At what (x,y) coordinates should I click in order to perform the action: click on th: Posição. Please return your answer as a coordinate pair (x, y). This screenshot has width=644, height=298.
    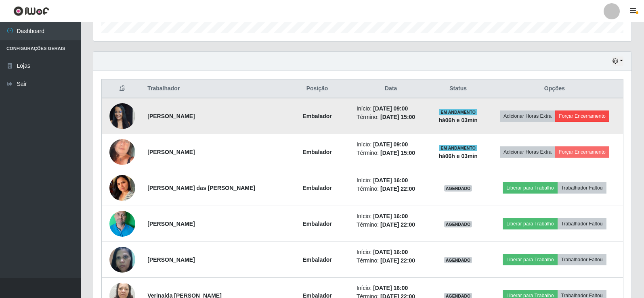
    Looking at the image, I should click on (317, 89).